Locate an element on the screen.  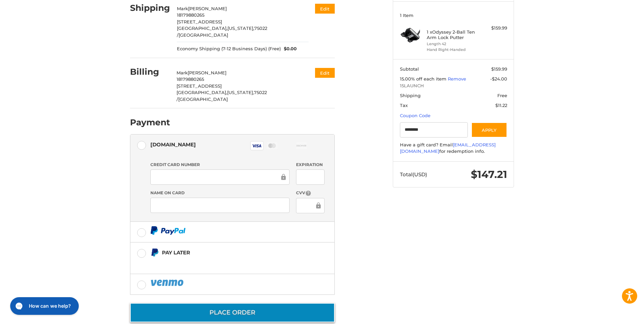
a: Remove is located at coordinates (457, 79).